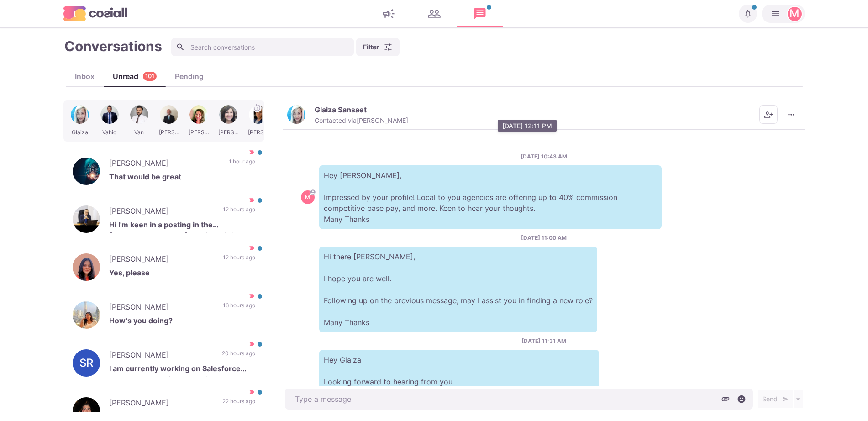 This screenshot has width=868, height=421. What do you see at coordinates (238, 356) in the screenshot?
I see `p: 20 hours ago` at bounding box center [238, 356].